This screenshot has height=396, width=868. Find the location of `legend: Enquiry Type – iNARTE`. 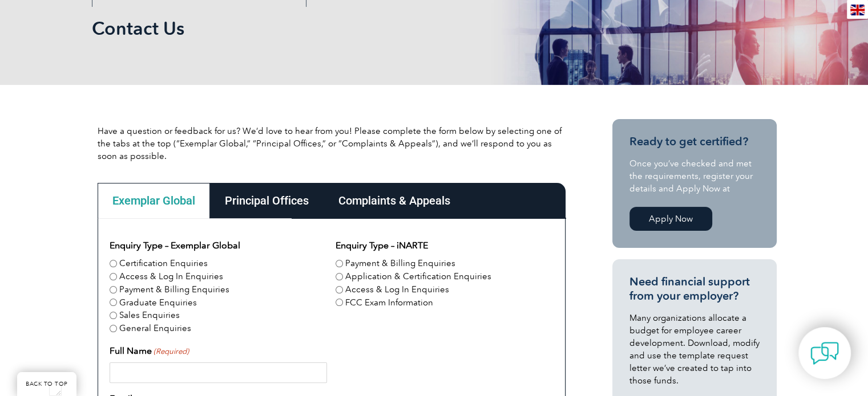

legend: Enquiry Type – iNARTE is located at coordinates (382, 246).